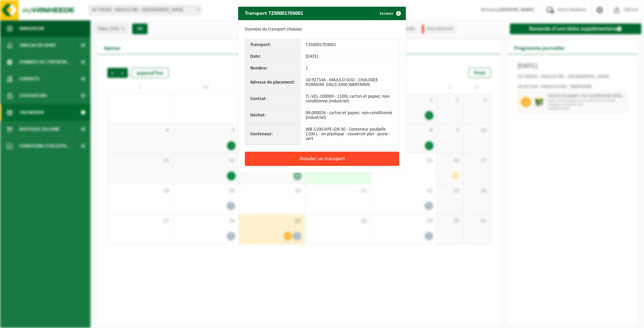 The width and height of the screenshot is (644, 328). Describe the element at coordinates (322, 30) in the screenshot. I see `p: Données du transport choisies:` at that location.